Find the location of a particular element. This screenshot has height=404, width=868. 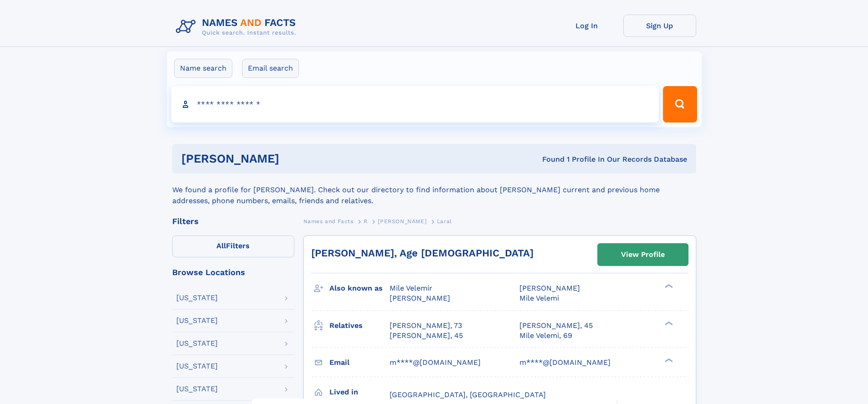

button: Search Button is located at coordinates (680, 105).